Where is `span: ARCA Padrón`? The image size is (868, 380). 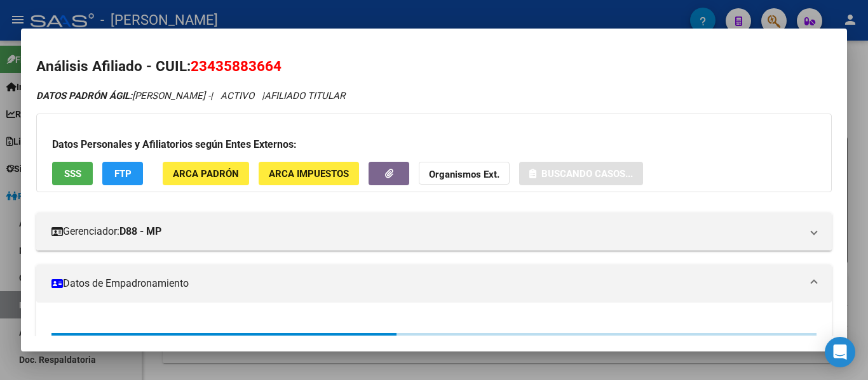
span: ARCA Padrón is located at coordinates (206, 174).